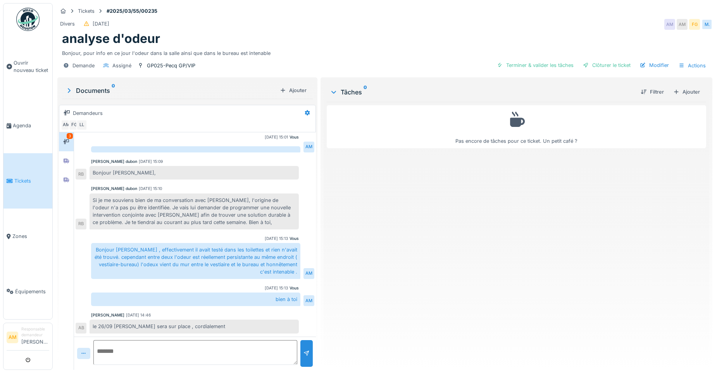 This screenshot has height=373, width=717. Describe the element at coordinates (132, 11) in the screenshot. I see `strong: #2025/03/55/00235` at that location.